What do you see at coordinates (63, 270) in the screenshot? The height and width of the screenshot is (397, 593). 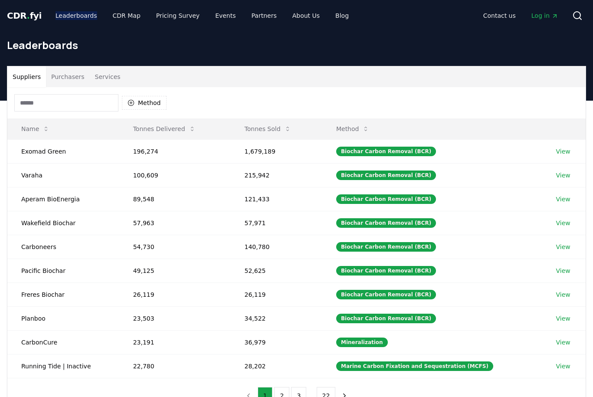 I see `td: Pacific Biochar` at bounding box center [63, 270].